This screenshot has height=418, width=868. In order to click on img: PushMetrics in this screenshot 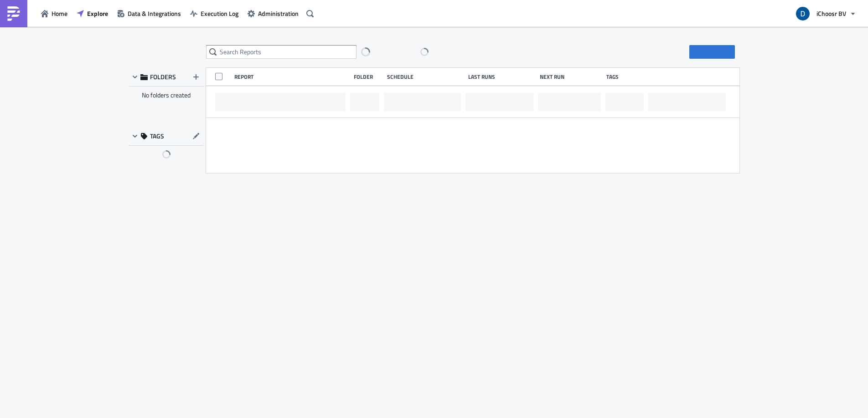, I will do `click(14, 14)`.